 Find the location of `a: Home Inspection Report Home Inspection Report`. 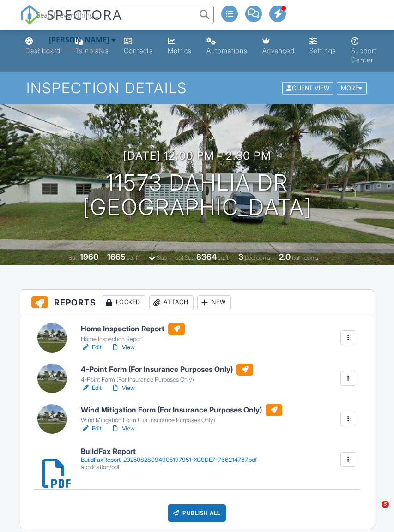

a: Home Inspection Report Home Inspection Report is located at coordinates (133, 333).